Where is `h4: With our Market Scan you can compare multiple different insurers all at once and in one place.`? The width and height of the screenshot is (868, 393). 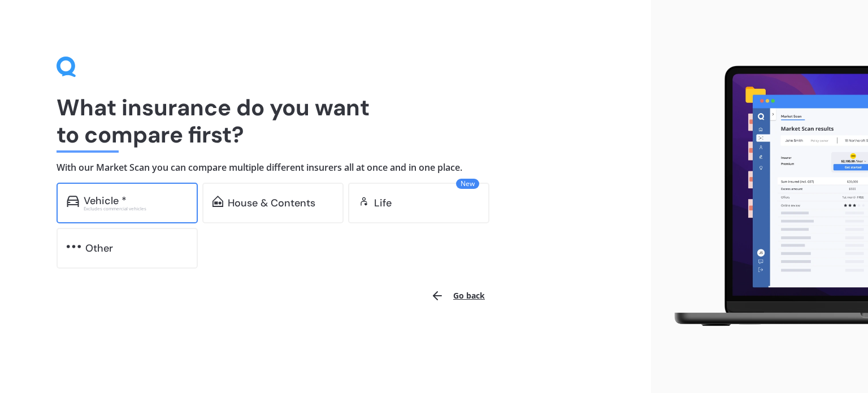 h4: With our Market Scan you can compare multiple different insurers all at once and in one place. is located at coordinates (326, 167).